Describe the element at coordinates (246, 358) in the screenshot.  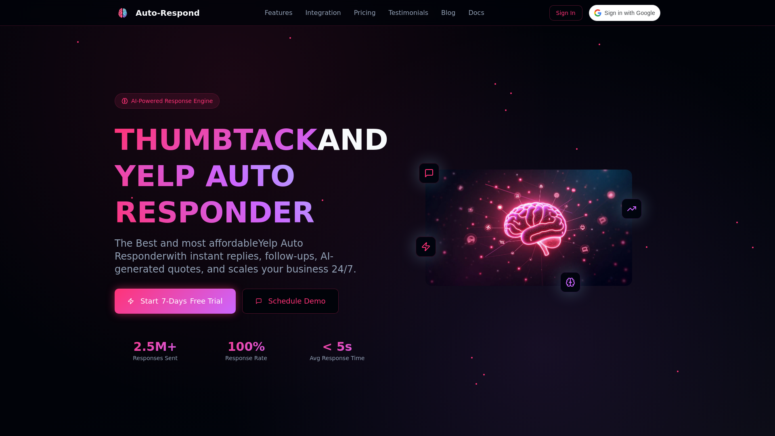
I see `div: Response Rate` at that location.